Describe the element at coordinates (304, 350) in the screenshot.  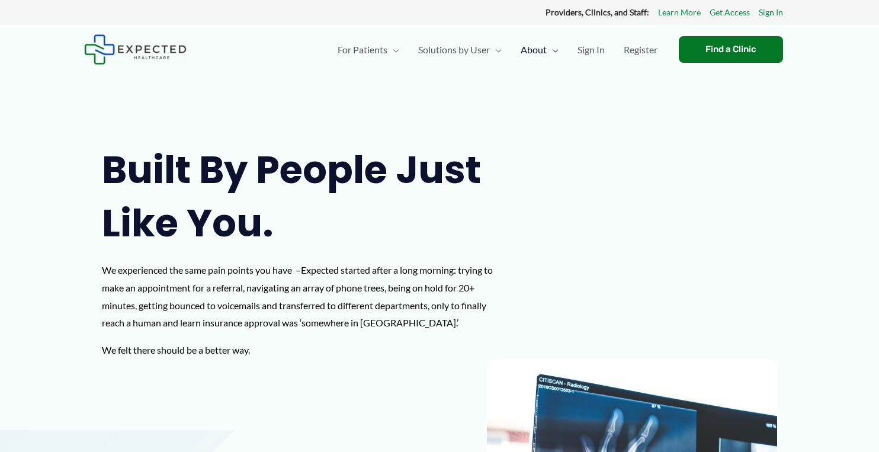
I see `p: We felt there should be a better way.` at that location.